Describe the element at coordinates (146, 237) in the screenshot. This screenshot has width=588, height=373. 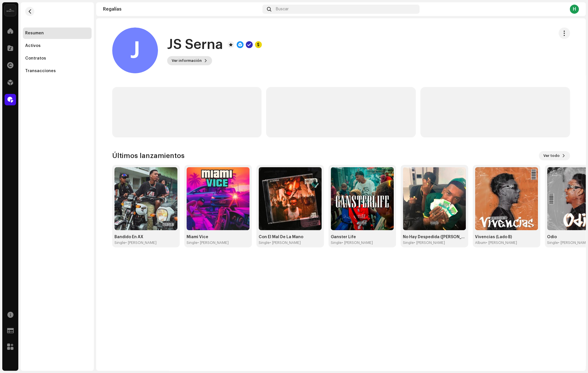
I see `div: Bandido En AX` at that location.